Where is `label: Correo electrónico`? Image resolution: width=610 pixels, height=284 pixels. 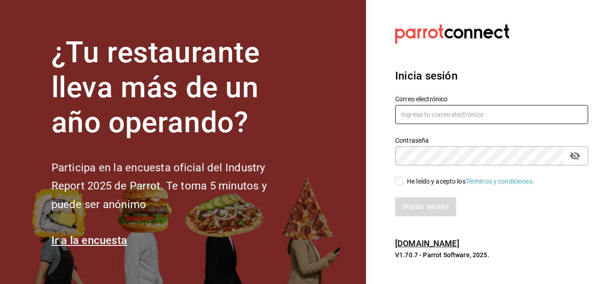 label: Correo electrónico is located at coordinates (491, 99).